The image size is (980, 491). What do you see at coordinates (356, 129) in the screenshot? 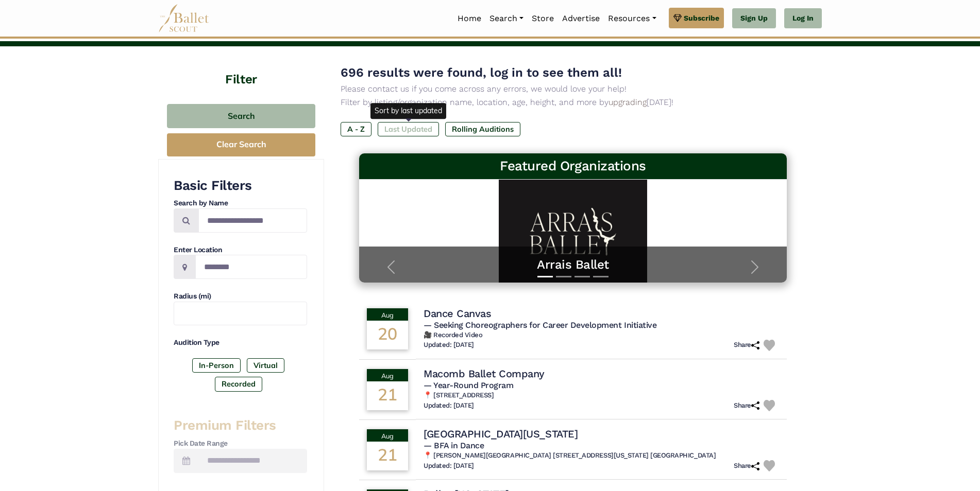
I see `label: A - Z` at bounding box center [356, 129].